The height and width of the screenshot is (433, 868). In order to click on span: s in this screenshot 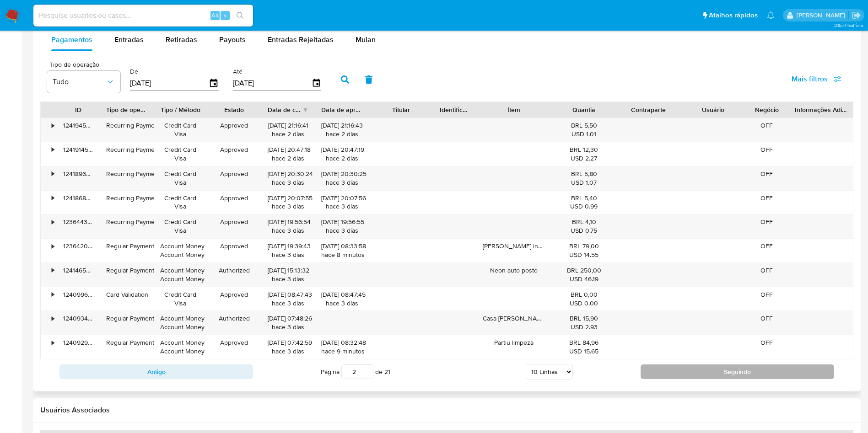, I will do `click(225, 15)`.